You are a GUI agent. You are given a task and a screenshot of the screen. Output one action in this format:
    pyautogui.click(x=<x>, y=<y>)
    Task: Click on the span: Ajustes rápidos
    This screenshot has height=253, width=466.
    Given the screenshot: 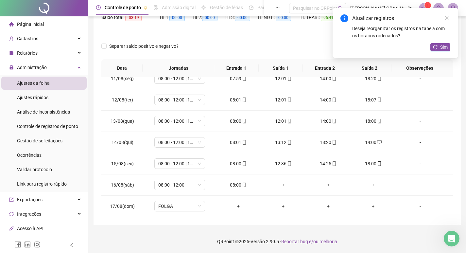 What is the action you would take?
    pyautogui.click(x=33, y=98)
    